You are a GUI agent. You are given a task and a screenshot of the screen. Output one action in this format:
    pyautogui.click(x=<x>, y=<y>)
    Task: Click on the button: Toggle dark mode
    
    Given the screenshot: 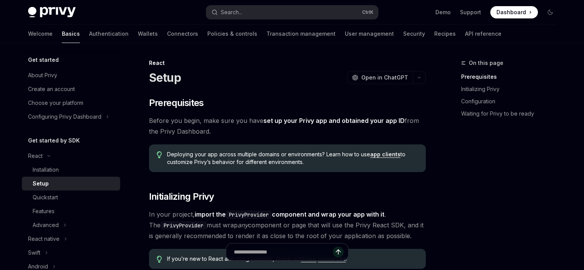 What is the action you would take?
    pyautogui.click(x=550, y=12)
    